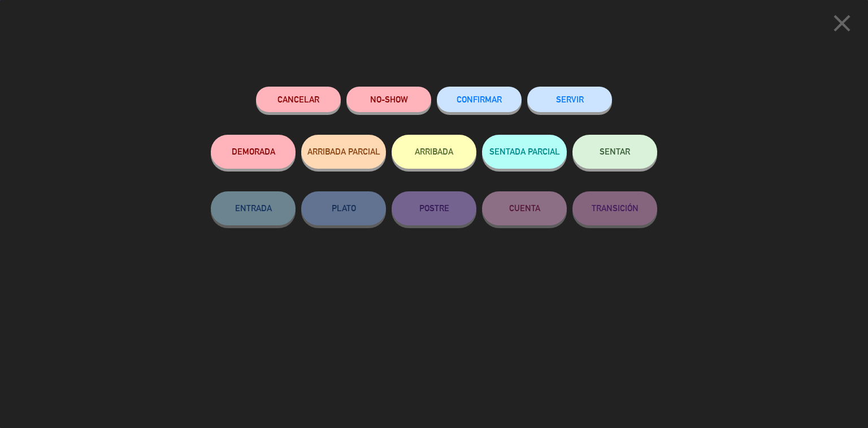  What do you see at coordinates (434, 208) in the screenshot?
I see `button: POSTRE` at bounding box center [434, 208].